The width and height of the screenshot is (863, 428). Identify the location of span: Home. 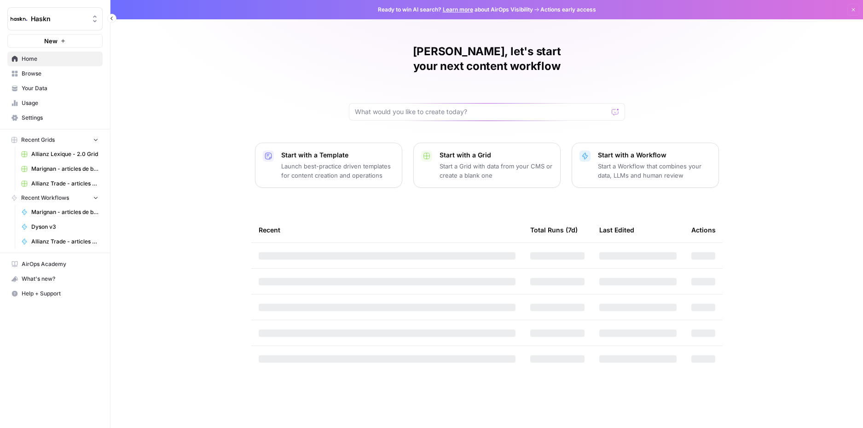
(60, 59).